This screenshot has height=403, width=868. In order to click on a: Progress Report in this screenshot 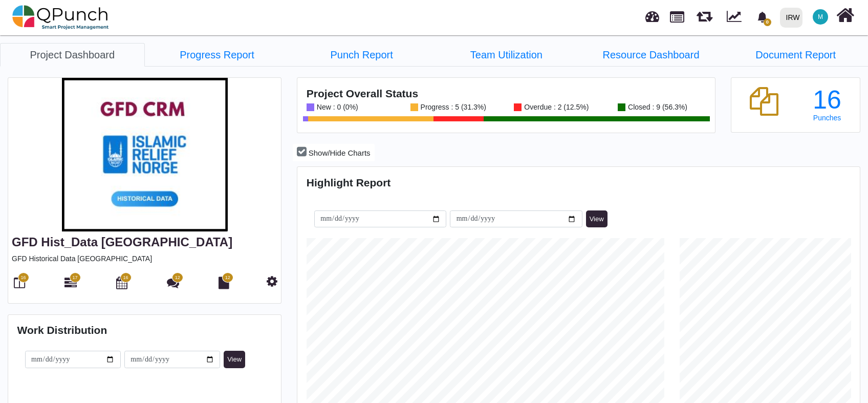, I will do `click(217, 55)`.